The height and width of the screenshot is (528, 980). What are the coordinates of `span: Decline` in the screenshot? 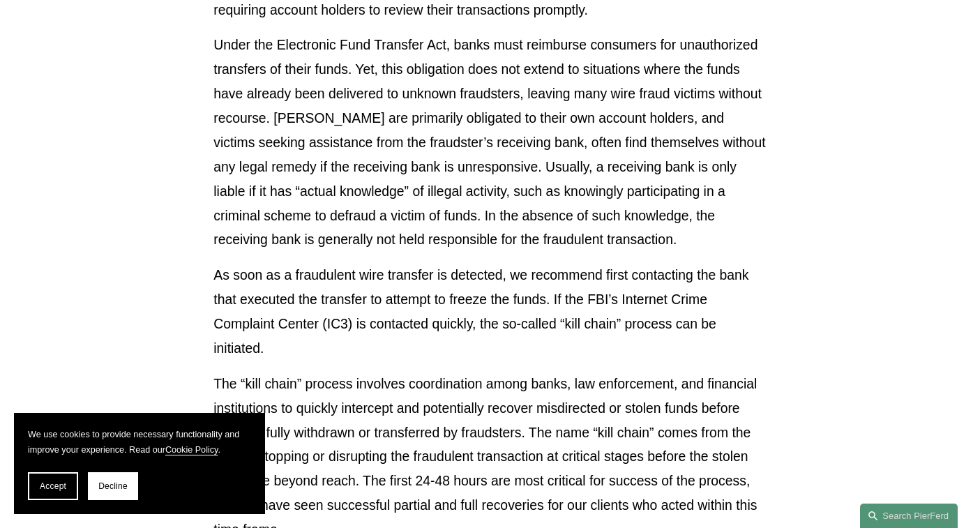 It's located at (113, 486).